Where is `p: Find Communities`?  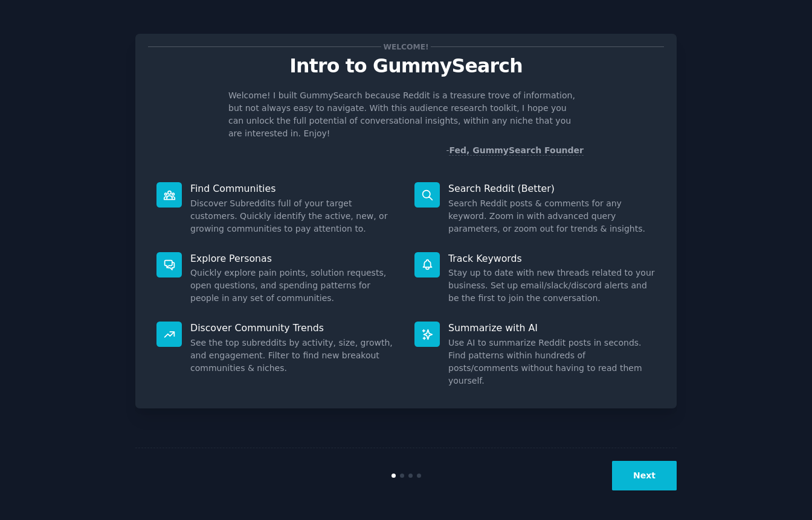 p: Find Communities is located at coordinates (294, 188).